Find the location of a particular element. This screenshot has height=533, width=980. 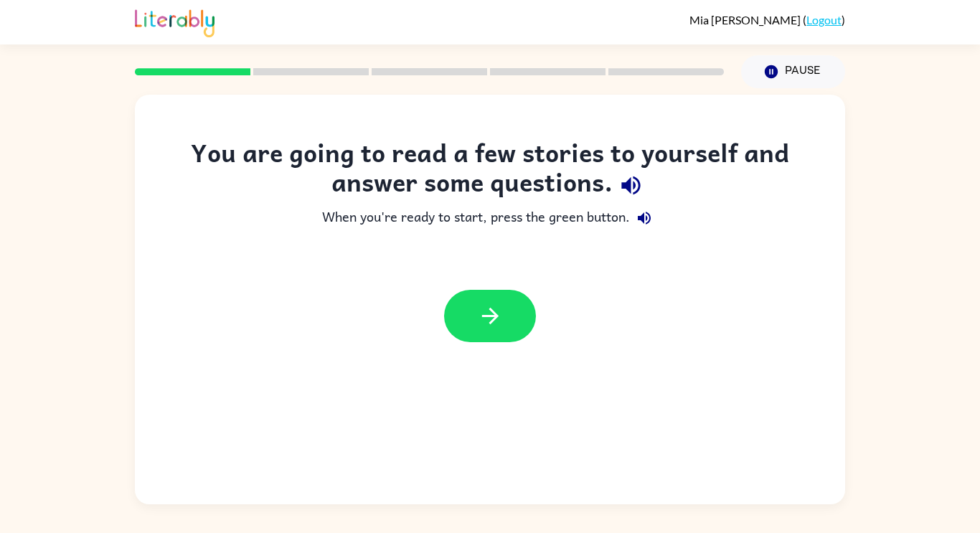

div: You are going to read a few stories to yourself and answer some questions. is located at coordinates (490, 170).